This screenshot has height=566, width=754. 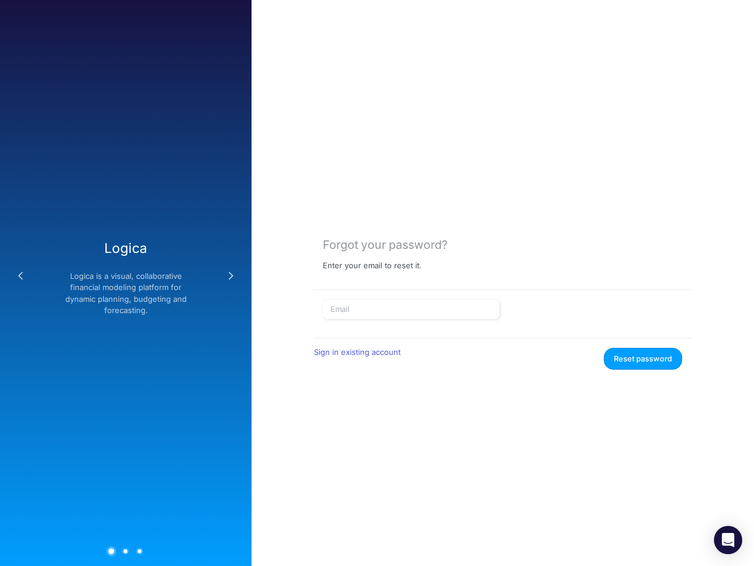 What do you see at coordinates (372, 266) in the screenshot?
I see `p: Enter your email to reset it.` at bounding box center [372, 266].